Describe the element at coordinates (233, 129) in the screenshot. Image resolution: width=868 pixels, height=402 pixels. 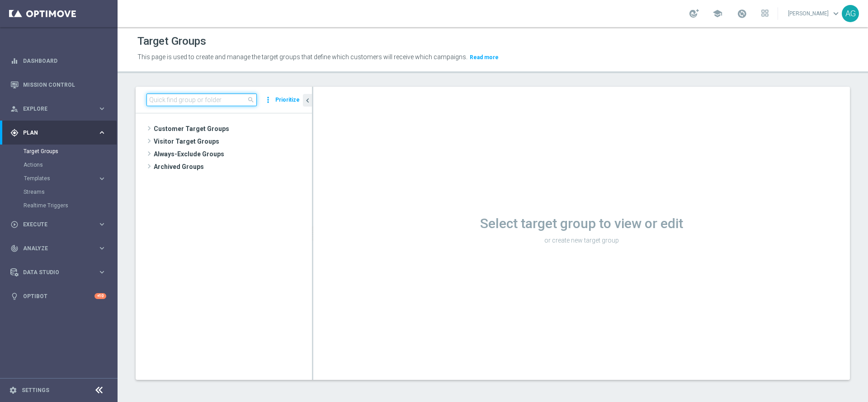
I see `span: Customer Target Groups` at that location.